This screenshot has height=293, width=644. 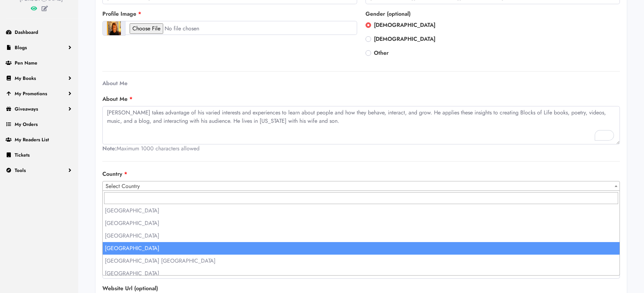 What do you see at coordinates (22, 155) in the screenshot?
I see `span: Tickets` at bounding box center [22, 155].